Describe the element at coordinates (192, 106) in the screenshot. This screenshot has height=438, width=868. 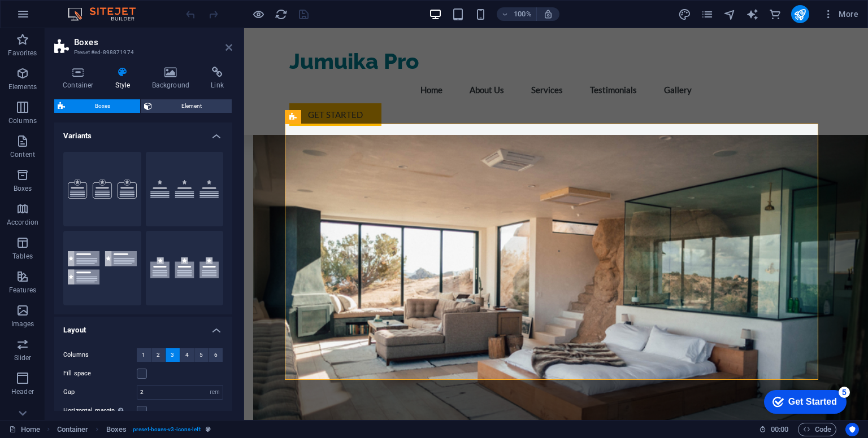
I see `span: Element` at that location.